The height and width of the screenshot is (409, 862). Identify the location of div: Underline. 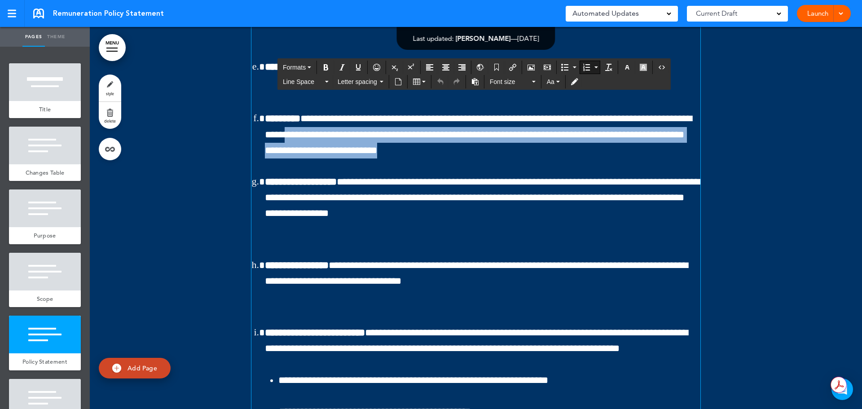
(358, 67).